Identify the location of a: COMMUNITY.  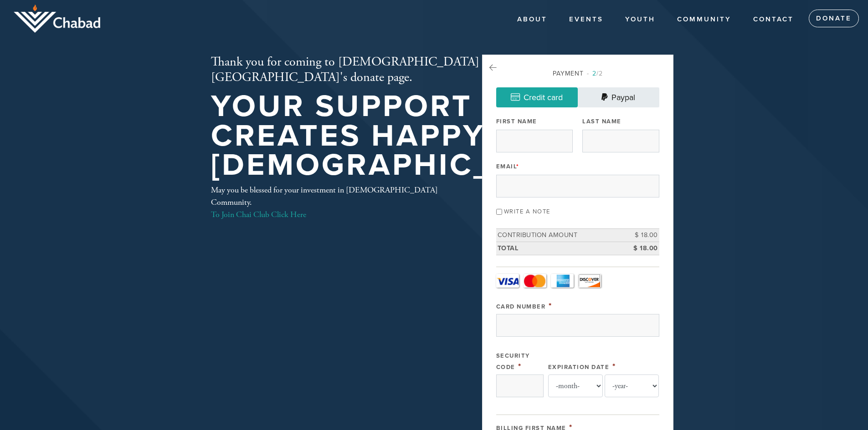
(704, 20).